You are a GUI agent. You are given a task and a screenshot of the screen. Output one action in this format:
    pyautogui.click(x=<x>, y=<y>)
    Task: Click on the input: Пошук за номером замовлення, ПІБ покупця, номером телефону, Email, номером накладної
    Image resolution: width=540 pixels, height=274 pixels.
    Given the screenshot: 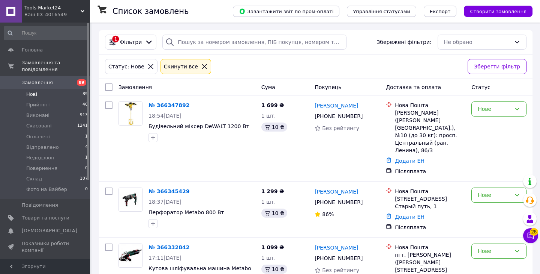 What is the action you would take?
    pyautogui.click(x=254, y=42)
    